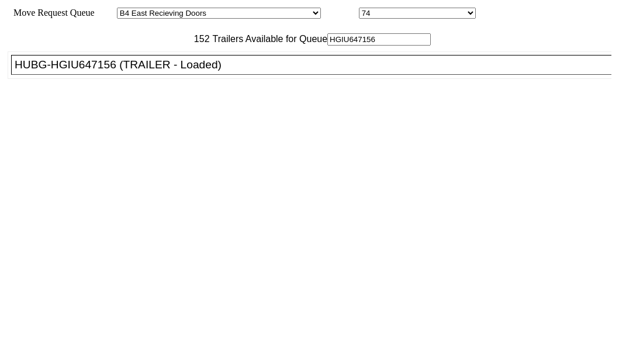 The height and width of the screenshot is (364, 619). I want to click on span: Move Request Queue, so click(51, 12).